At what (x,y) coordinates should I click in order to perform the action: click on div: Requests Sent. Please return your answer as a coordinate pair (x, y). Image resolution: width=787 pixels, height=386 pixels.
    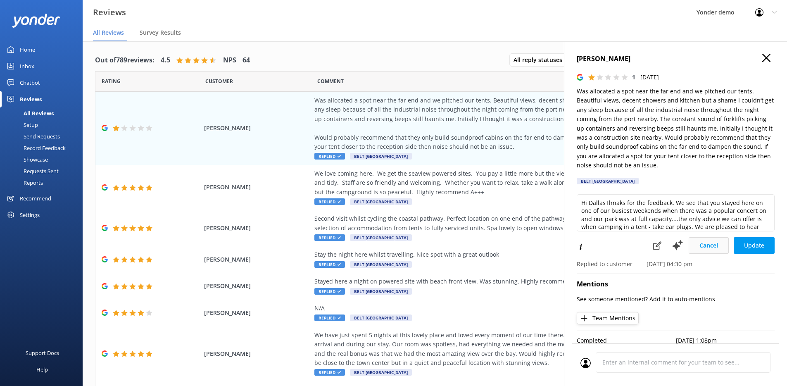
    Looking at the image, I should click on (32, 171).